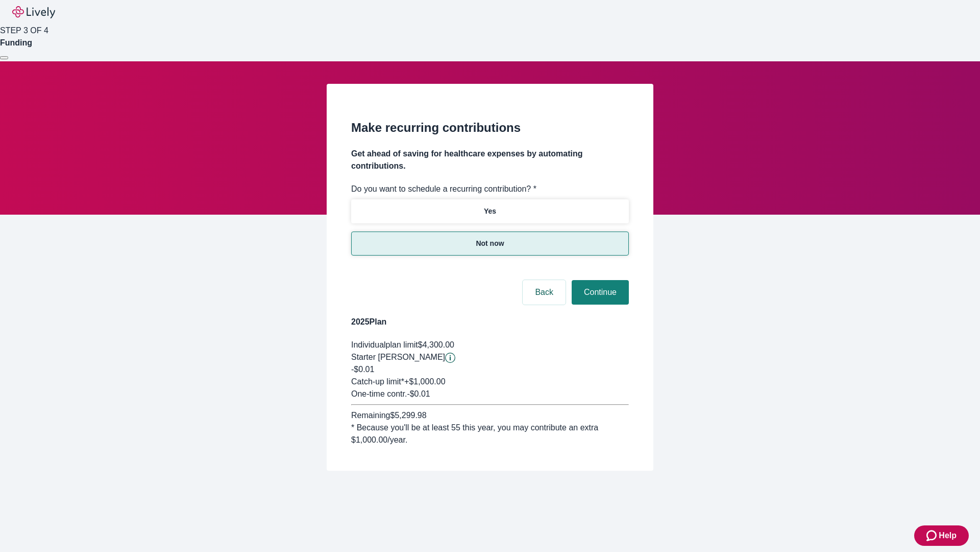  I want to click on label: Do you want to schedule a recurring contribution? *, so click(444, 189).